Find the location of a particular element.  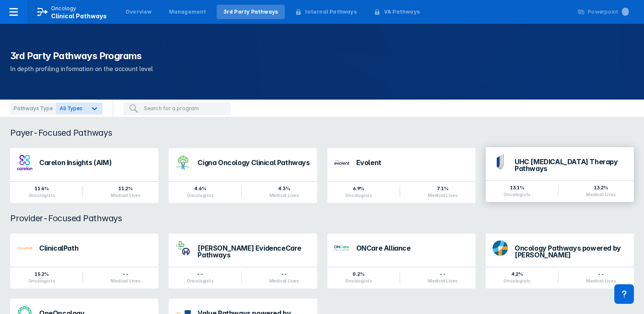

div: Carelon Insights (AIM) is located at coordinates (95, 162).